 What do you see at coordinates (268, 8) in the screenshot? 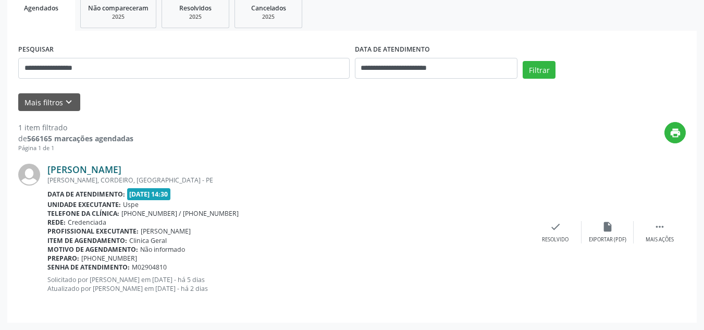
I see `span: Cancelados` at bounding box center [268, 8].